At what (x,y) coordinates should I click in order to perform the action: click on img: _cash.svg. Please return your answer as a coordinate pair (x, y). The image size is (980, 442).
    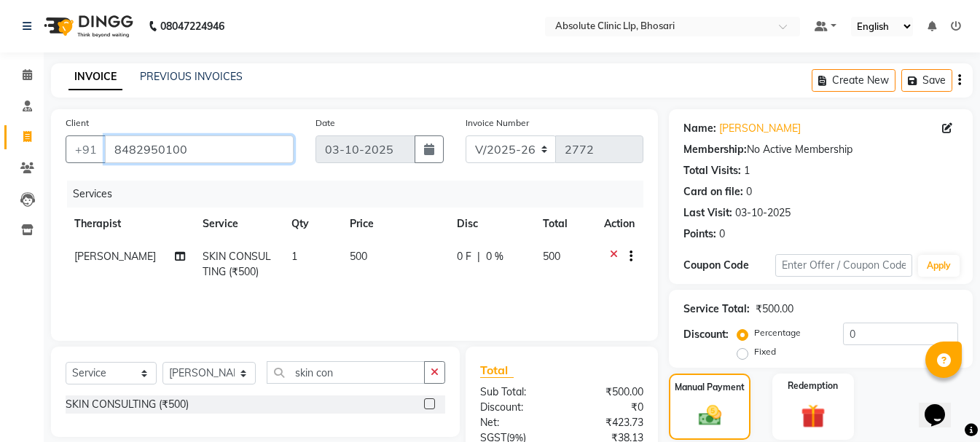
    Looking at the image, I should click on (710, 416).